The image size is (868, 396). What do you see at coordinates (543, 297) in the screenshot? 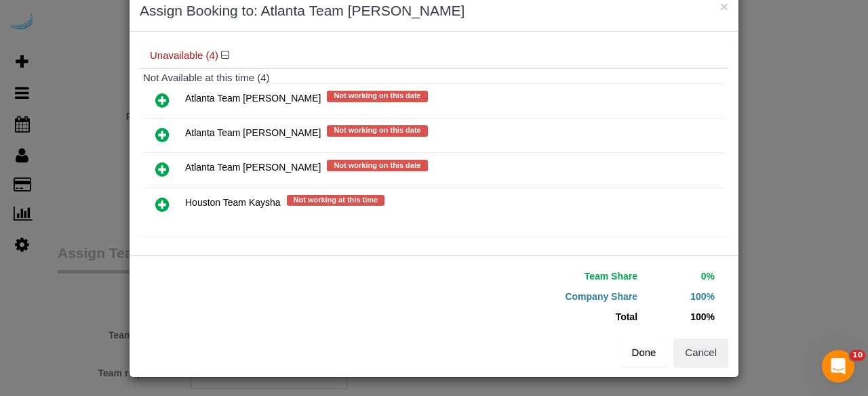
I see `td: Company Share` at bounding box center [543, 297].